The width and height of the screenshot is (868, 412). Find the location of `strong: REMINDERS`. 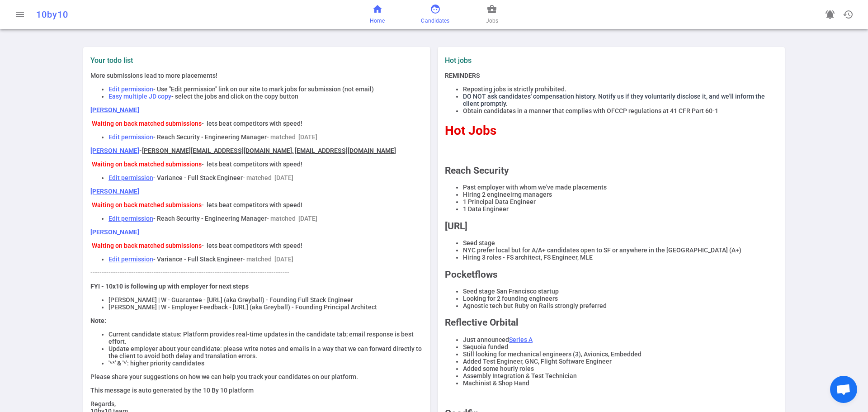

strong: REMINDERS is located at coordinates (463, 76).